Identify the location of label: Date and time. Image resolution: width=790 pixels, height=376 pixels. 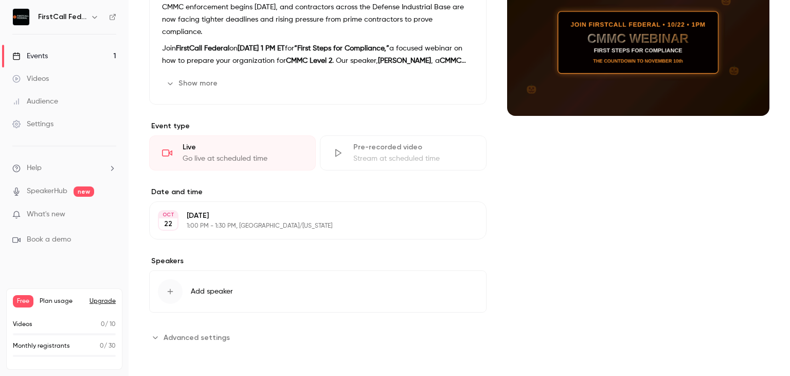
(318, 192).